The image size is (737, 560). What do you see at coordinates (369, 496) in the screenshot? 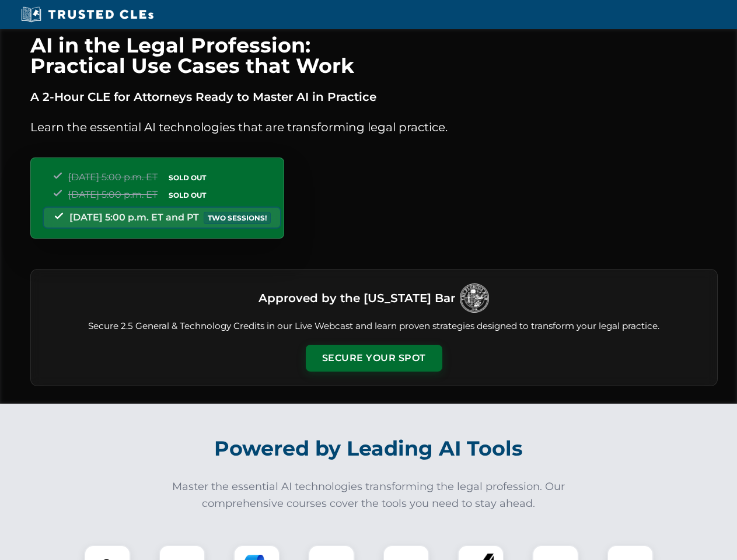
I see `p: Master the essential AI technologies transforming the legal profession. Our comprehensive courses...` at bounding box center [369, 496].